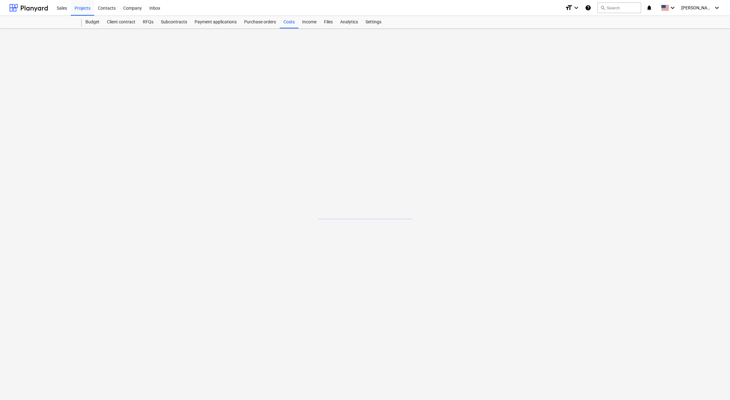  Describe the element at coordinates (649, 8) in the screenshot. I see `i: notifications` at that location.